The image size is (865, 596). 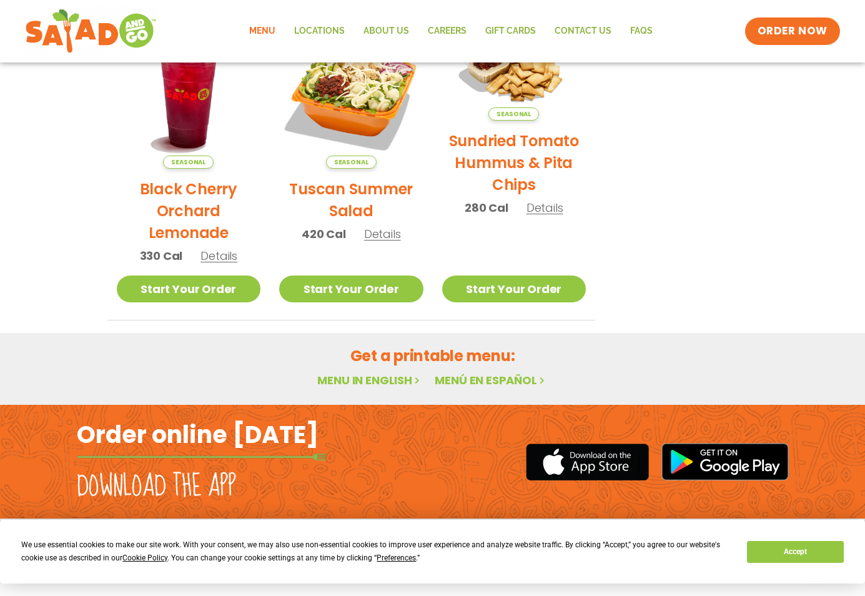 I want to click on a: Contact Us, so click(x=583, y=31).